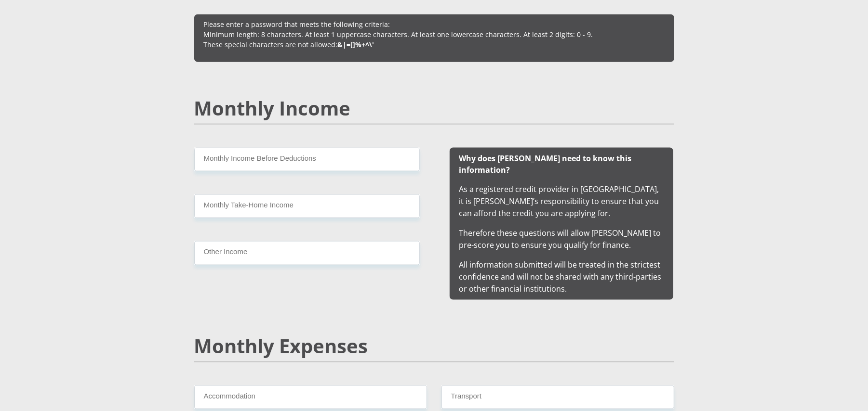  What do you see at coordinates (434, 108) in the screenshot?
I see `h2: Monthly Income` at bounding box center [434, 108].